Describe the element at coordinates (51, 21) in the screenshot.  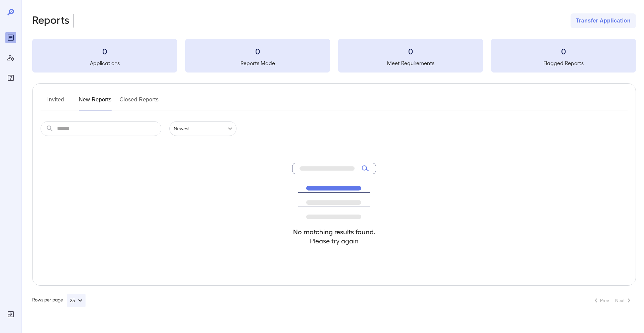
I see `h2: Reports` at that location.